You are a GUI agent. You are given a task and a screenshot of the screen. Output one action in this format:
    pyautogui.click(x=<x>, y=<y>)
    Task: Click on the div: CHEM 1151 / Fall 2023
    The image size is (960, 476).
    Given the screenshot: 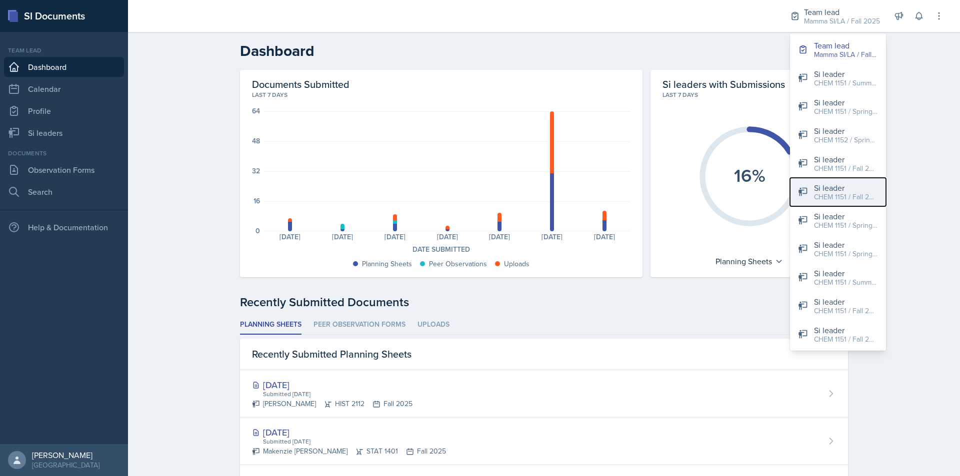 What is the action you would take?
    pyautogui.click(x=846, y=311)
    